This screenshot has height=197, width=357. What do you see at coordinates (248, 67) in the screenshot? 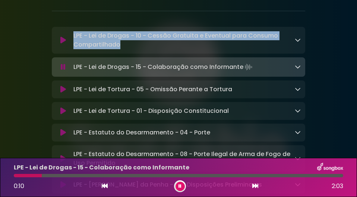
I see `img: waveform4.gif` at bounding box center [248, 67].